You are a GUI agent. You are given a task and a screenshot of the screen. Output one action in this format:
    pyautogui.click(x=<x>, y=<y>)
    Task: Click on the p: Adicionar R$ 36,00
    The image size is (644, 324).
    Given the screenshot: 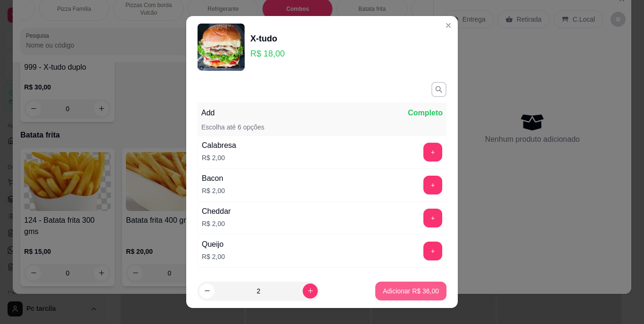 What is the action you would take?
    pyautogui.click(x=410, y=291)
    